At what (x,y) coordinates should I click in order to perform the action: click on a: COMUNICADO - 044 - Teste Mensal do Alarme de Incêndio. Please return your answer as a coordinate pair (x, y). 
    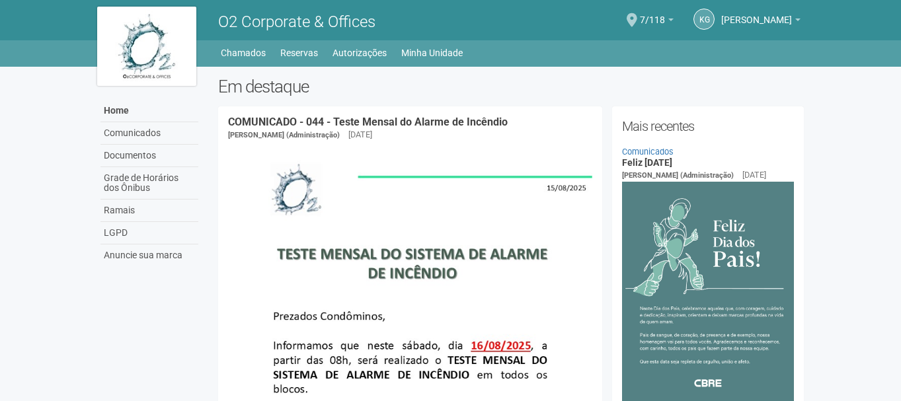
    Looking at the image, I should click on (367, 122).